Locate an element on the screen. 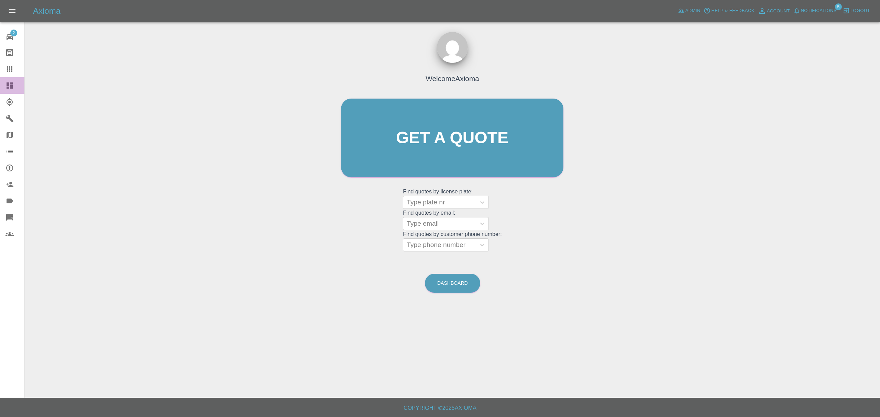 The height and width of the screenshot is (417, 880). a: Account is located at coordinates (773, 11).